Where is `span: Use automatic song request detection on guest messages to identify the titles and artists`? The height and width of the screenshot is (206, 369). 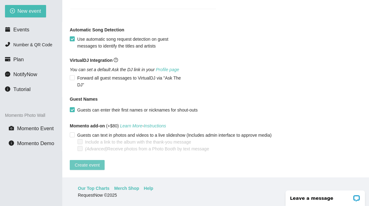
span: Use automatic song request detection on guest messages to identify the titles and artists is located at coordinates (133, 43).